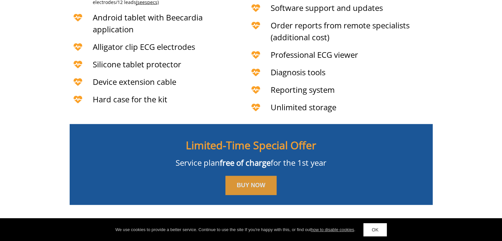 The width and height of the screenshot is (502, 241). I want to click on span: Reporting system, so click(302, 89).